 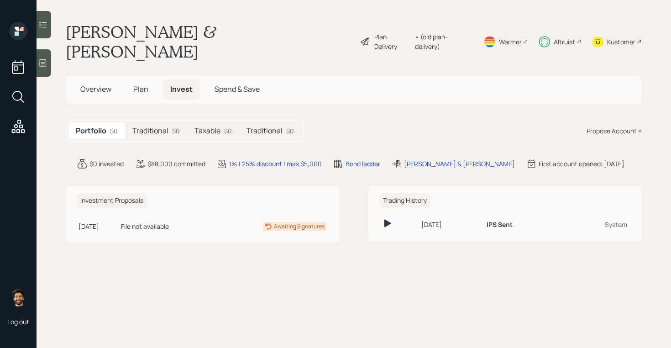 What do you see at coordinates (91, 130) in the screenshot?
I see `h5: Portfolio` at bounding box center [91, 130].